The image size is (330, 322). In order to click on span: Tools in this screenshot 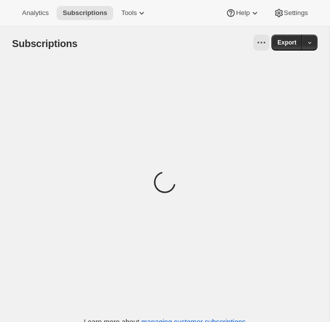, I will do `click(129, 13)`.